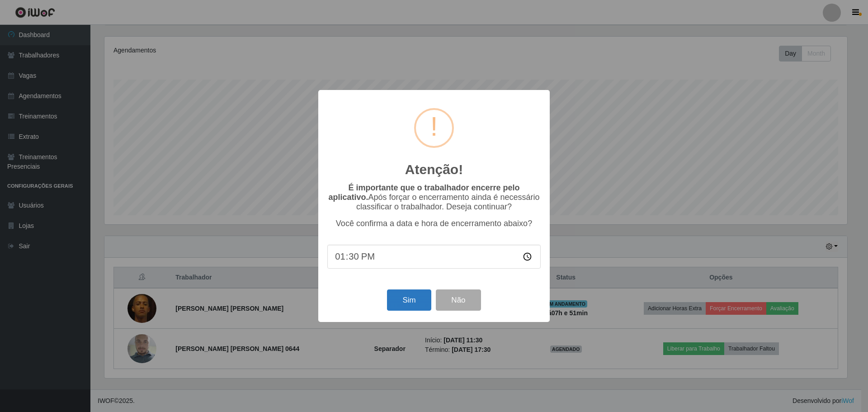 Image resolution: width=868 pixels, height=412 pixels. I want to click on button: Sim, so click(409, 300).